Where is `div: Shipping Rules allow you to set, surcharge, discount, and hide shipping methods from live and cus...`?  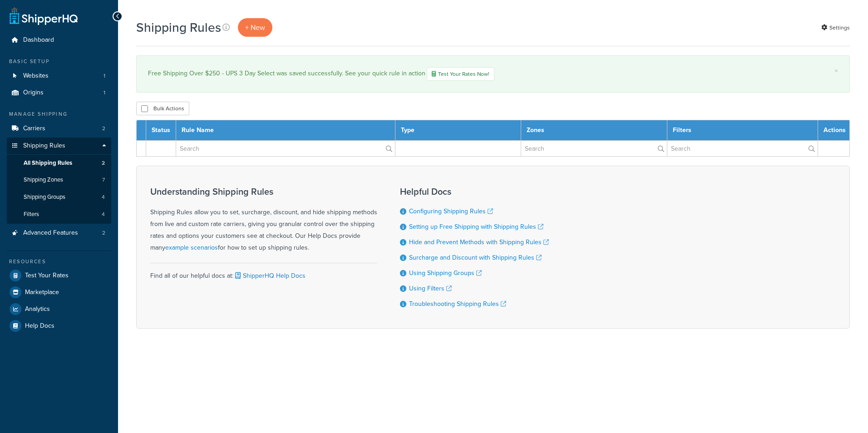 div: Shipping Rules allow you to set, surcharge, discount, and hide shipping methods from live and cus... is located at coordinates (264, 220).